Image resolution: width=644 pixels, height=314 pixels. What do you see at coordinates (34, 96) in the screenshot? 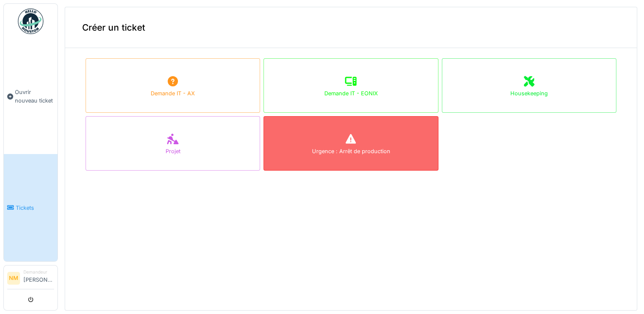
I see `span: Ouvrir nouveau ticket` at bounding box center [34, 96].